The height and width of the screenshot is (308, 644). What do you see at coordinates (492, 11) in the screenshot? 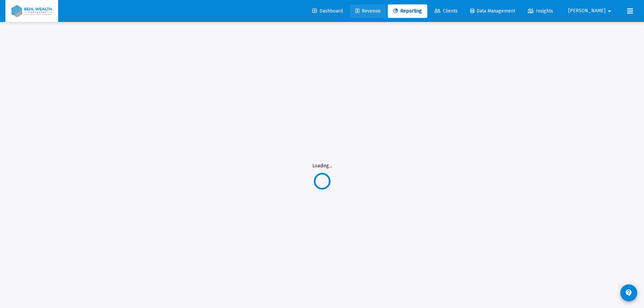
I see `span: Data Management` at bounding box center [492, 11].